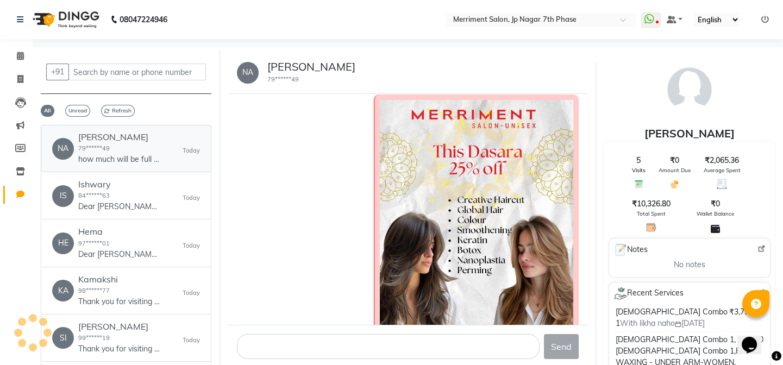 This screenshot has width=783, height=365. What do you see at coordinates (721, 160) in the screenshot?
I see `span: ₹2,065.36` at bounding box center [721, 160].